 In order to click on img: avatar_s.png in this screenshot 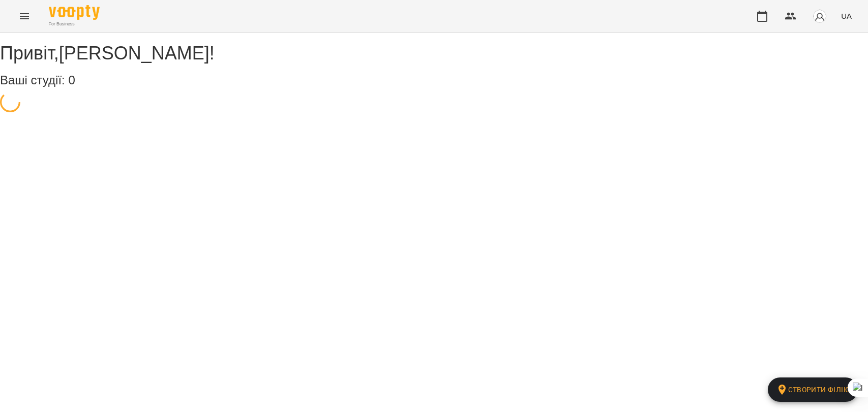, I will do `click(820, 16)`.